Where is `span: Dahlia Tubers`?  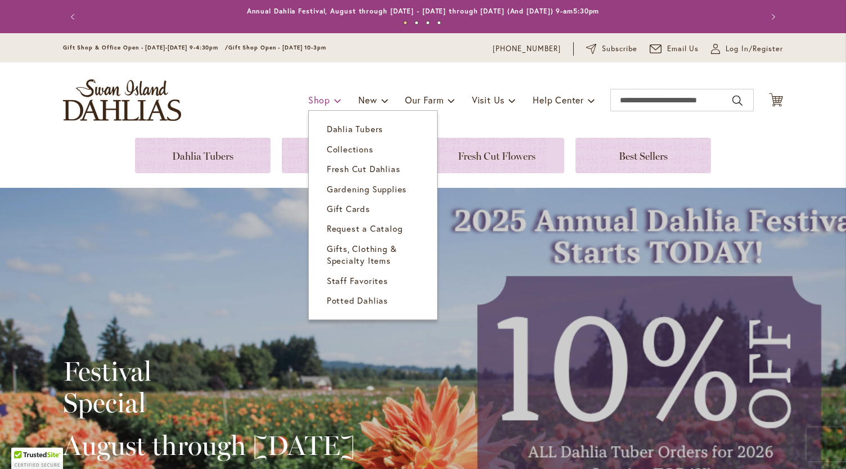 span: Dahlia Tubers is located at coordinates (355, 129).